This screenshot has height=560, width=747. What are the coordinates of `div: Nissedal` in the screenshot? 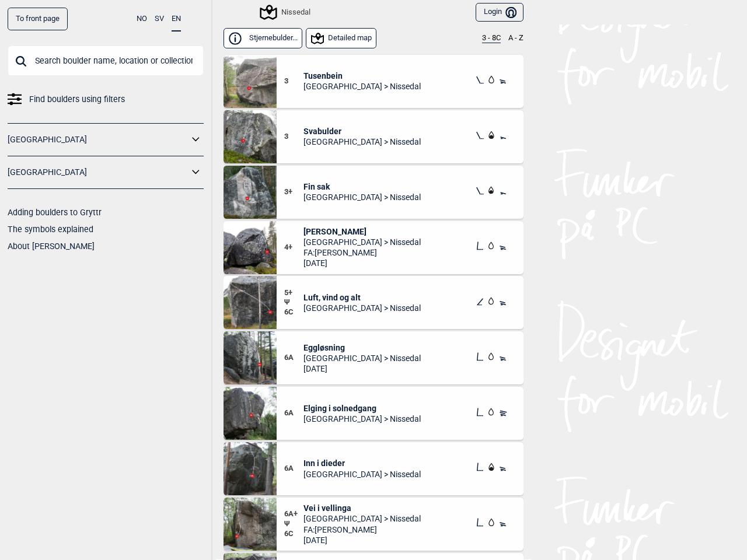 It's located at (286, 12).